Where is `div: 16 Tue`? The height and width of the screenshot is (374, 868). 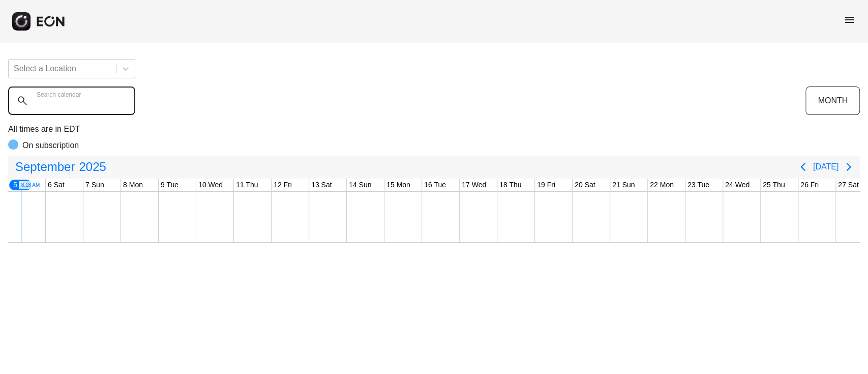 div: 16 Tue is located at coordinates (435, 185).